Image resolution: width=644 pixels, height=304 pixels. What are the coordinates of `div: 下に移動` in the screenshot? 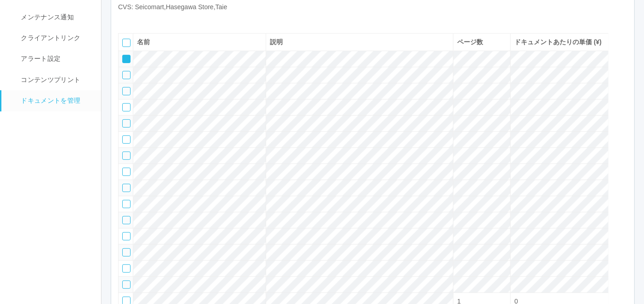 It's located at (623, 77).